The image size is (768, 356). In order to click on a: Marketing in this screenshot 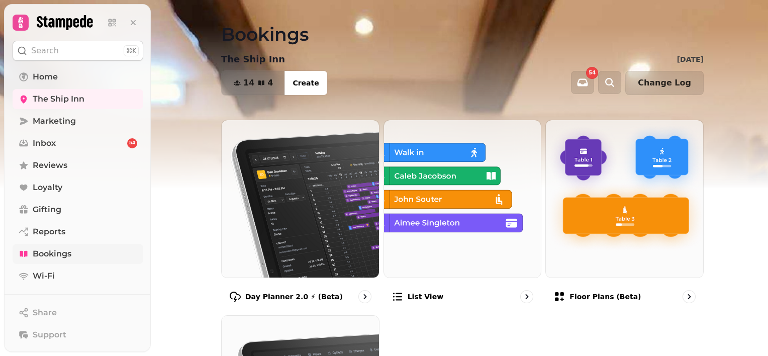, I will do `click(78, 121)`.